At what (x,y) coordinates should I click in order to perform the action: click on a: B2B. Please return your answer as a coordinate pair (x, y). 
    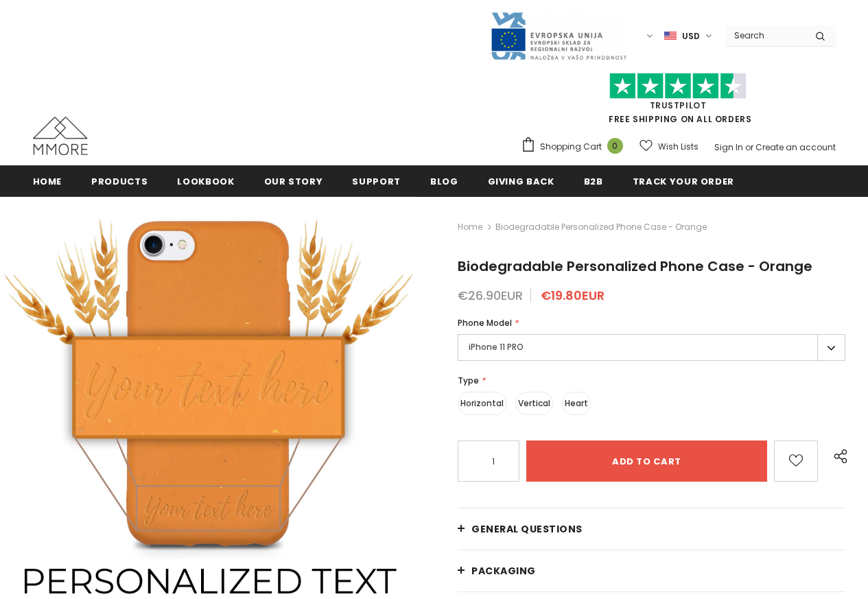
    Looking at the image, I should click on (594, 180).